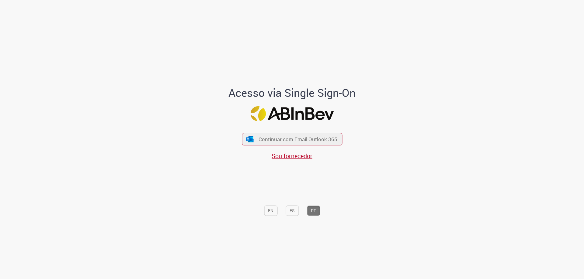  What do you see at coordinates (292, 139) in the screenshot?
I see `button: ícone Azure/Microsoft 360 Continuar com Email Outlook 365` at bounding box center [292, 139].